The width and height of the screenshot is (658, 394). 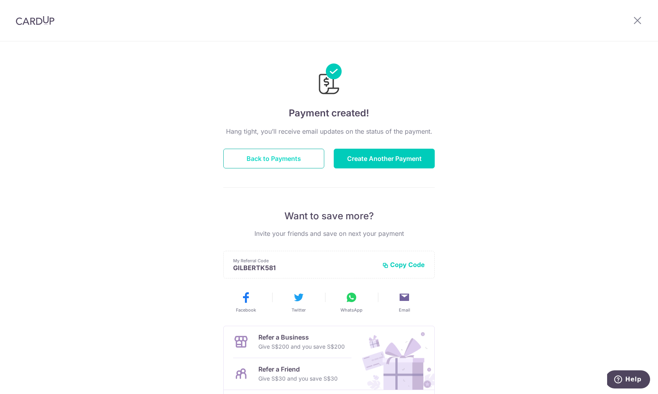 I want to click on button: Email, so click(x=404, y=302).